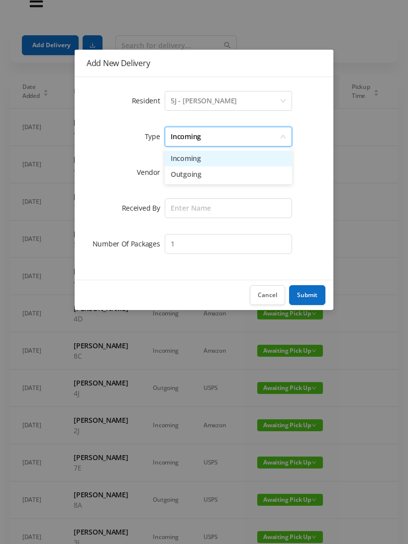  I want to click on div: Add New Delivery, so click(204, 63).